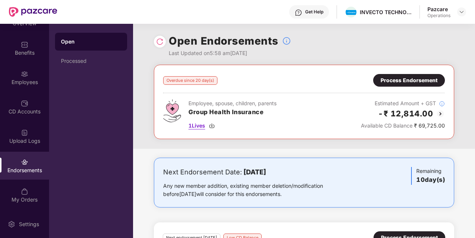  Describe the element at coordinates (232, 112) in the screenshot. I see `h3: Group Health Insurance` at that location.